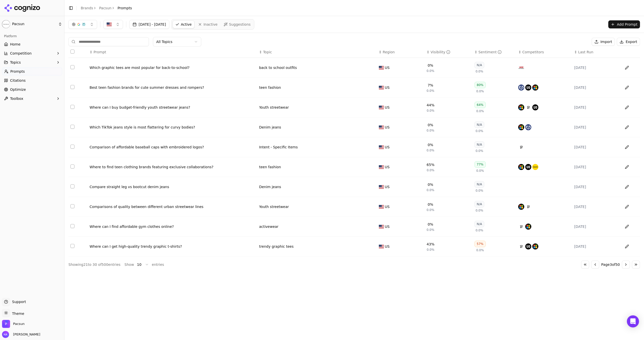 The image size is (644, 340). Describe the element at coordinates (15, 44) in the screenshot. I see `span: Home` at that location.